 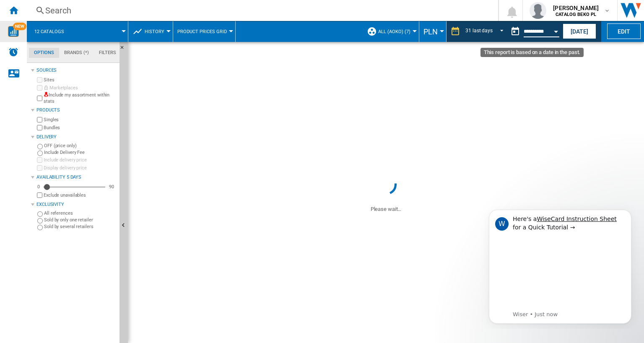 What do you see at coordinates (204, 32) in the screenshot?
I see `button: Product prices grid` at bounding box center [204, 32].